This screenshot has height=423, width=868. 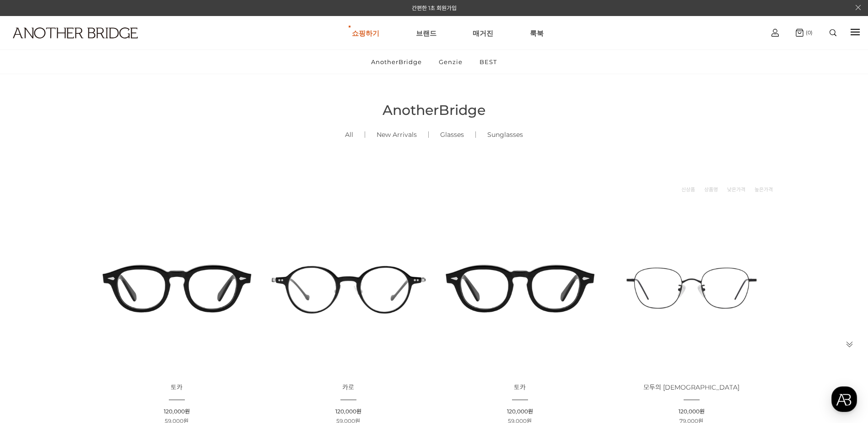 I want to click on a: Glasses, so click(x=452, y=134).